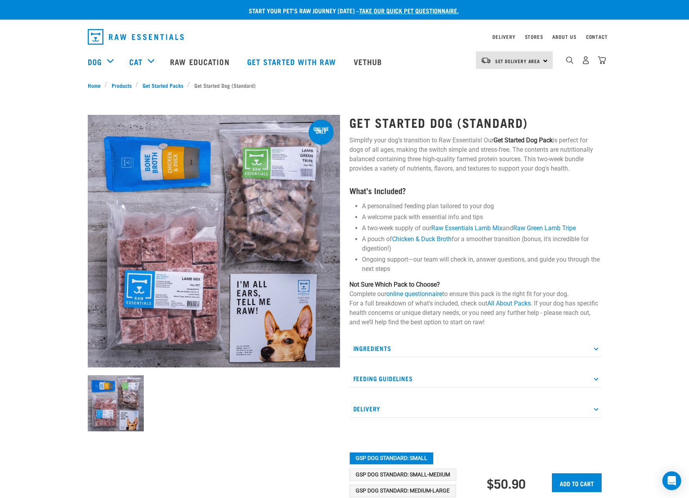  I want to click on strong: Not Sure Which Pack to Choose?, so click(395, 284).